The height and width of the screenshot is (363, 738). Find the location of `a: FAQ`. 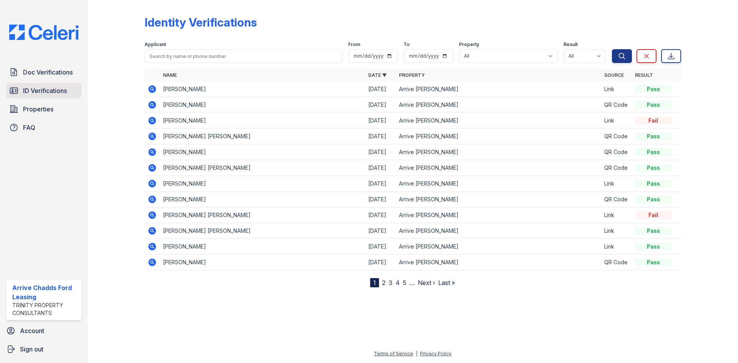

a: FAQ is located at coordinates (44, 128).